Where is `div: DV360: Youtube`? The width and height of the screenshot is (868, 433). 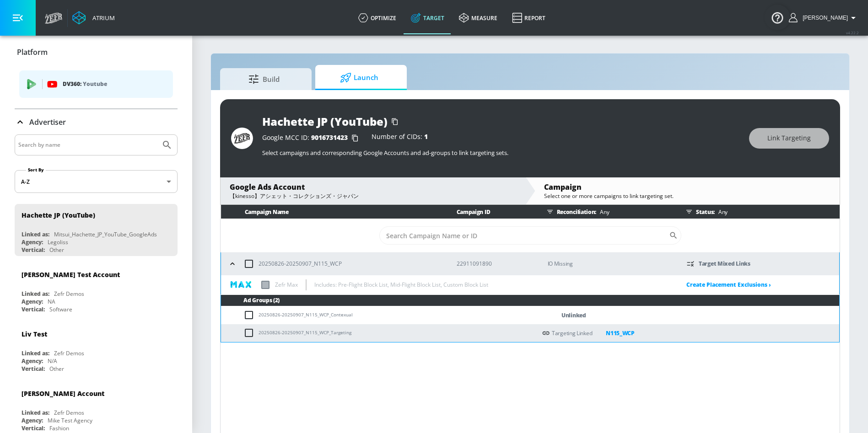
div: DV360: Youtube is located at coordinates (96, 84).